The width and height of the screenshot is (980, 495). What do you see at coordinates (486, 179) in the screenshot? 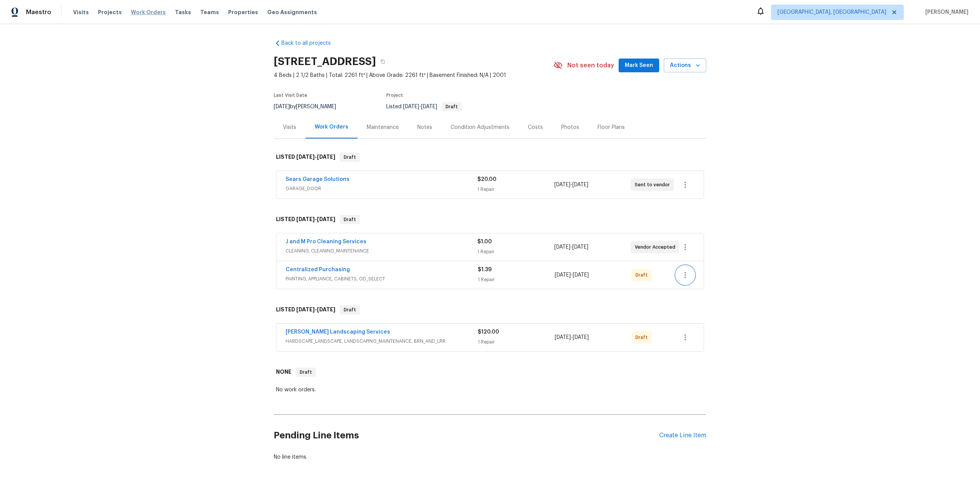
I see `span: $20.00` at bounding box center [486, 179].